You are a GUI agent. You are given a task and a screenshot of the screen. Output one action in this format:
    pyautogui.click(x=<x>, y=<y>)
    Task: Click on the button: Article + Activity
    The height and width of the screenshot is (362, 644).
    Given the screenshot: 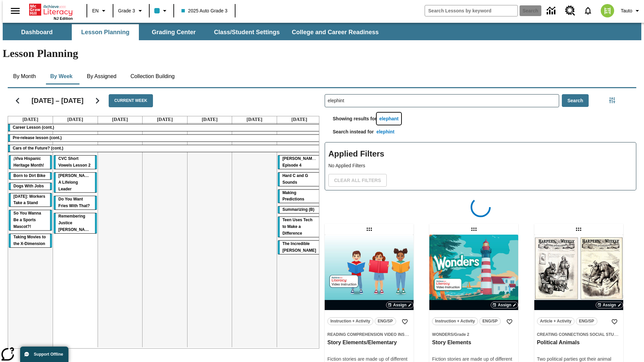 What is the action you would take?
    pyautogui.click(x=556, y=321)
    